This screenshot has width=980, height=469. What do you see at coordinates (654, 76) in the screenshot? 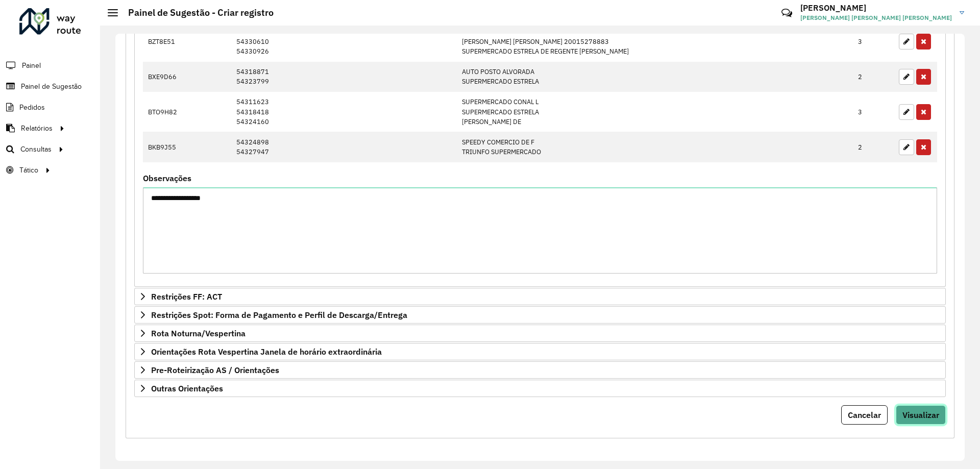
I see `td: AUTO POSTO ALVORADA SUPERMERCADO ESTRELA` at bounding box center [654, 76].